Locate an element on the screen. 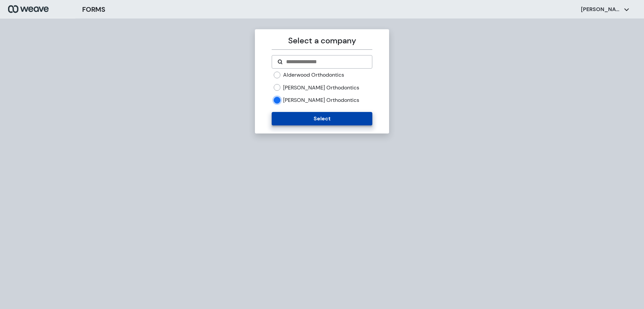  label: Alderwood Orthodontics is located at coordinates (314, 75).